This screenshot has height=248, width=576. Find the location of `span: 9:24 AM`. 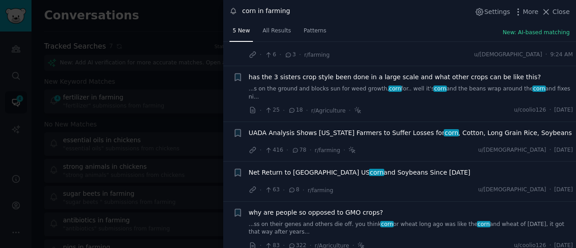

span: 9:24 AM is located at coordinates (562, 55).